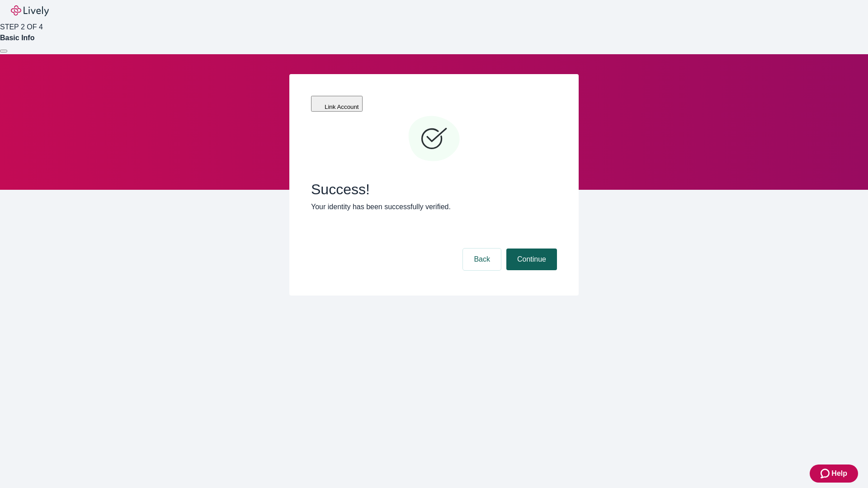 This screenshot has width=868, height=488. I want to click on svg: Checkmark icon, so click(434, 139).